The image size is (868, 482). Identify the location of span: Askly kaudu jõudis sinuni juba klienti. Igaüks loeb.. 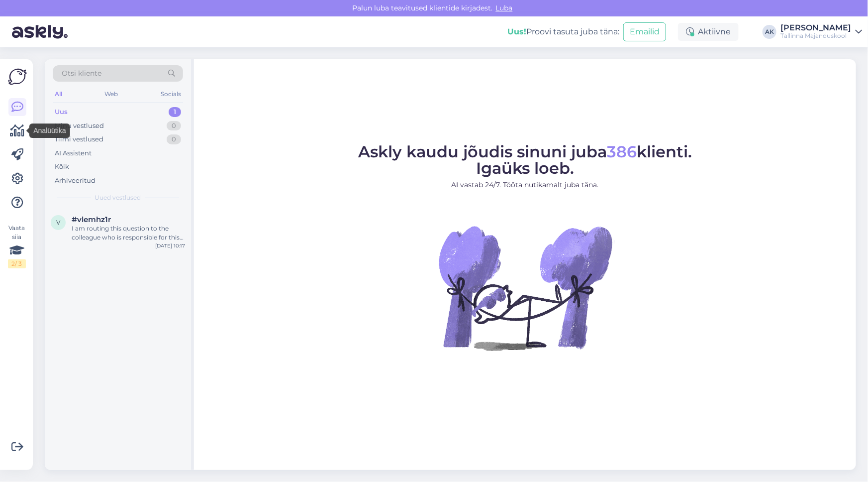
(525, 160).